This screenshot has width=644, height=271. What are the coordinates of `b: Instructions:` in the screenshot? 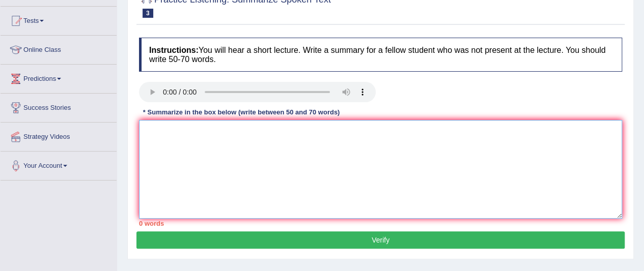 It's located at (174, 50).